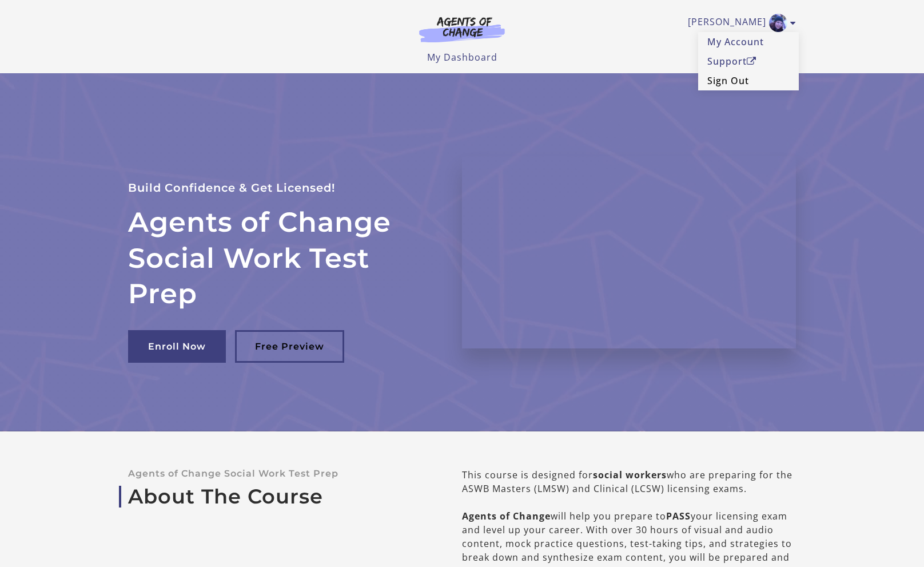  What do you see at coordinates (277, 496) in the screenshot?
I see `a: About The Course` at bounding box center [277, 496].